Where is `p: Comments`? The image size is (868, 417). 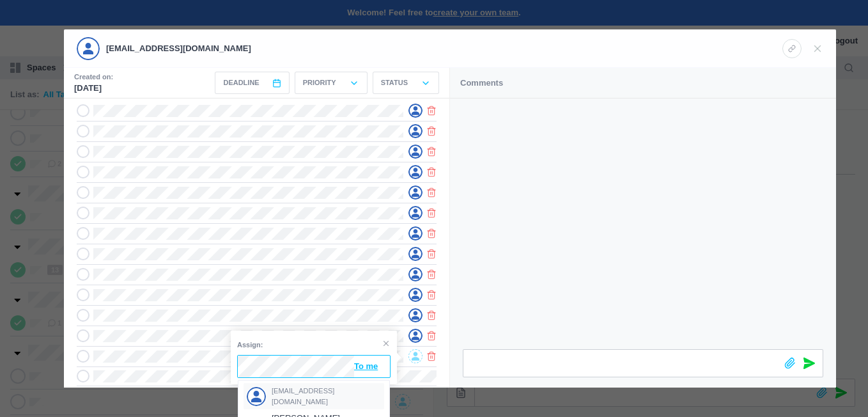 p: Comments is located at coordinates (481, 83).